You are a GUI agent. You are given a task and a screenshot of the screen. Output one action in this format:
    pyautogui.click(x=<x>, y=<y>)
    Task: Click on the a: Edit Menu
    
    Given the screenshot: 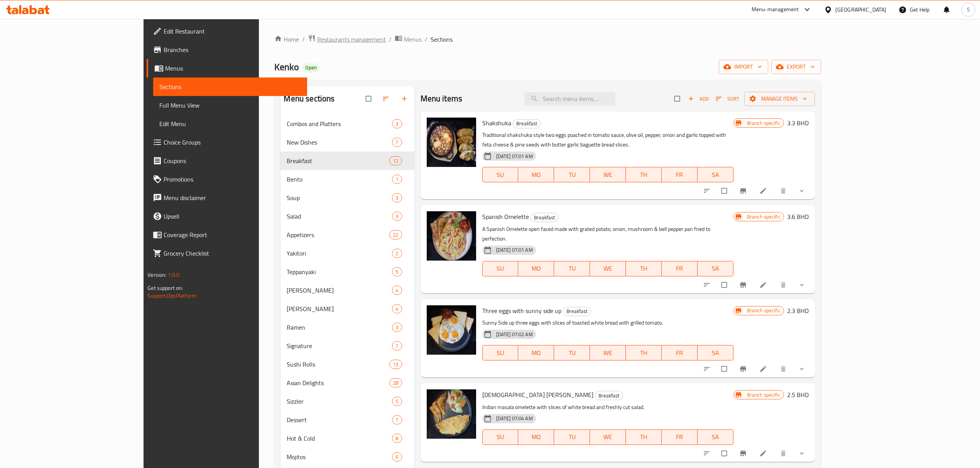 What is the action you would take?
    pyautogui.click(x=230, y=123)
    